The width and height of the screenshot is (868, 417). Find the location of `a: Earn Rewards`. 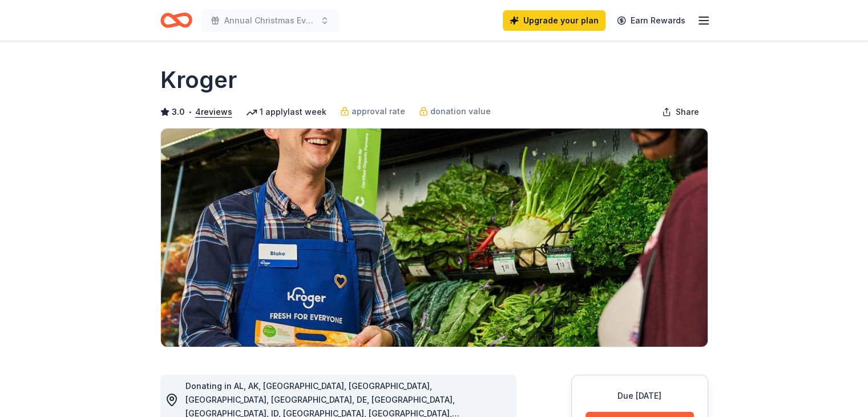

a: Earn Rewards is located at coordinates (651, 21).